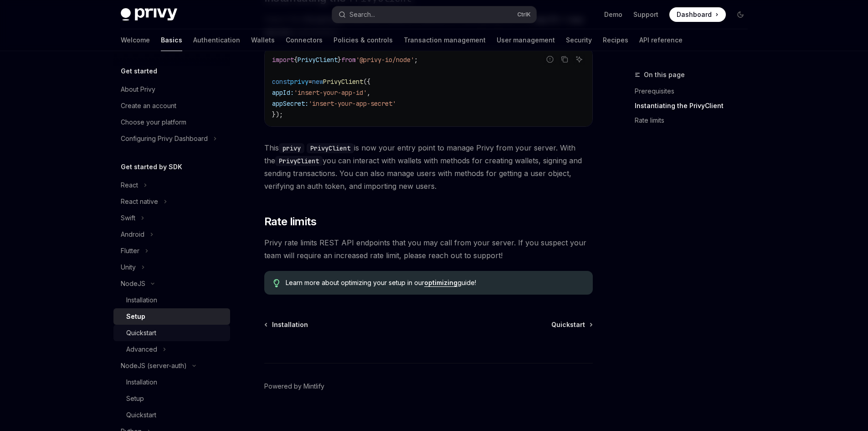  I want to click on span: Learn more about optimizing your setup in our guide!, so click(434, 282).